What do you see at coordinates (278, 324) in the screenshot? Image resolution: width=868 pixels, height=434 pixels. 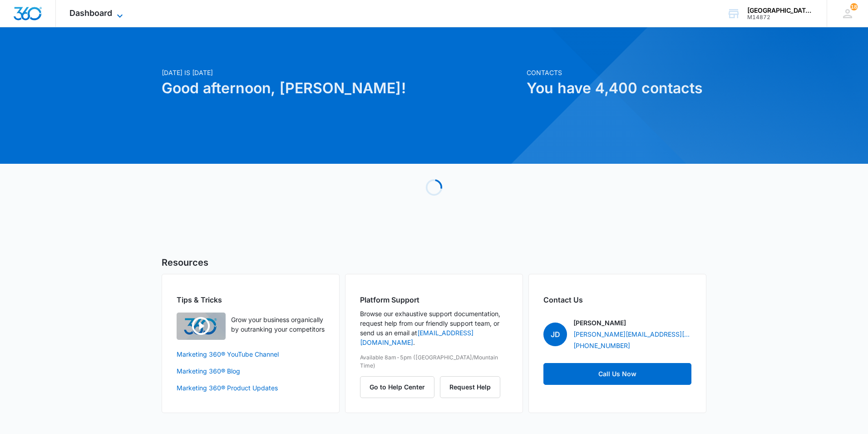 I see `p: Grow your business organically by outranking your competitors` at bounding box center [278, 324].